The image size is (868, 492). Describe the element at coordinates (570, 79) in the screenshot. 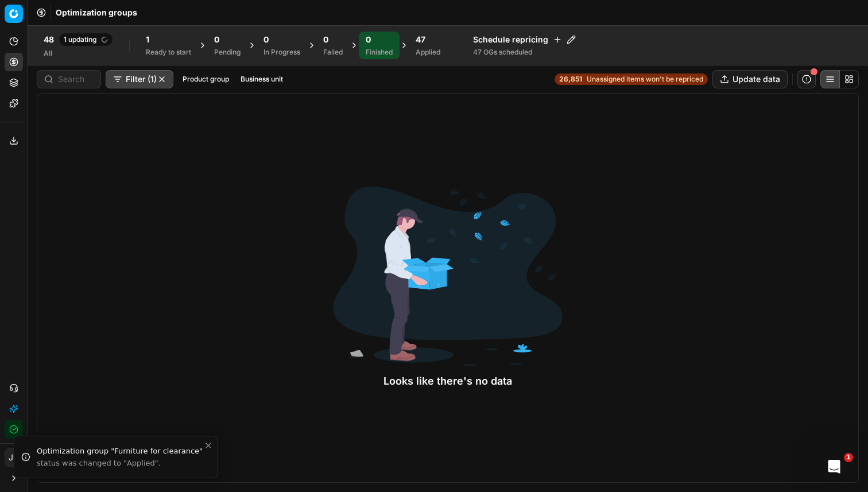

I see `strong: 26,851` at that location.